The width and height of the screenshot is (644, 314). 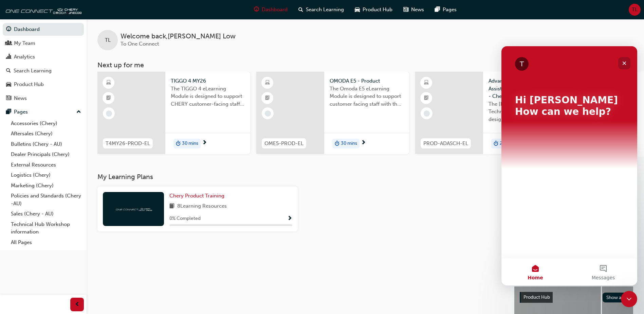 What do you see at coordinates (139, 44) in the screenshot?
I see `span: To One Connect` at bounding box center [139, 44].